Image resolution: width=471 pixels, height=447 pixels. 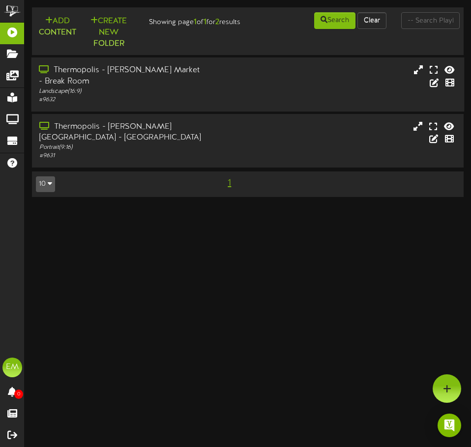 What do you see at coordinates (57, 27) in the screenshot?
I see `button: Add Content` at bounding box center [57, 27].